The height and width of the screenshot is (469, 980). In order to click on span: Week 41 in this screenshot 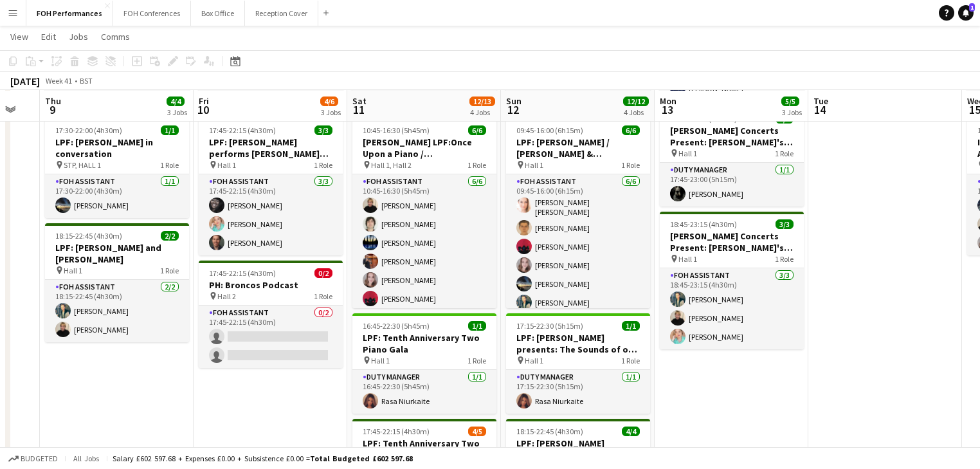, I will do `click(59, 81)`.